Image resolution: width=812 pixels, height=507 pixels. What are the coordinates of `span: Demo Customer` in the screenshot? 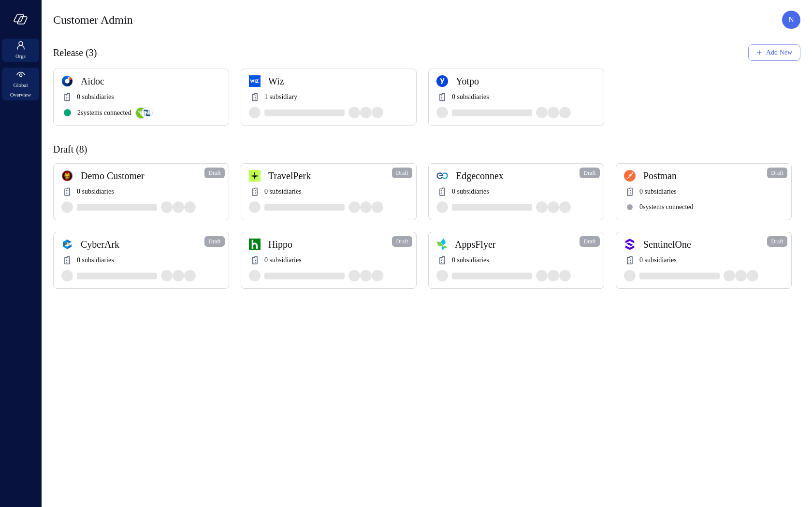 It's located at (142, 176).